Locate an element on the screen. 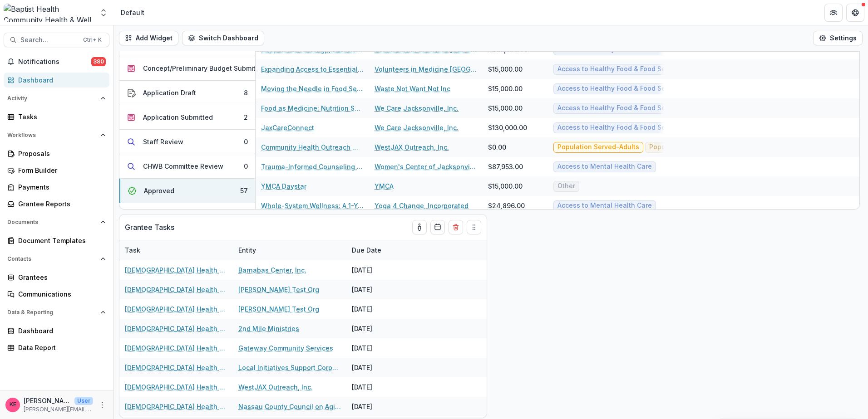  div: $0.00 is located at coordinates (497, 147).